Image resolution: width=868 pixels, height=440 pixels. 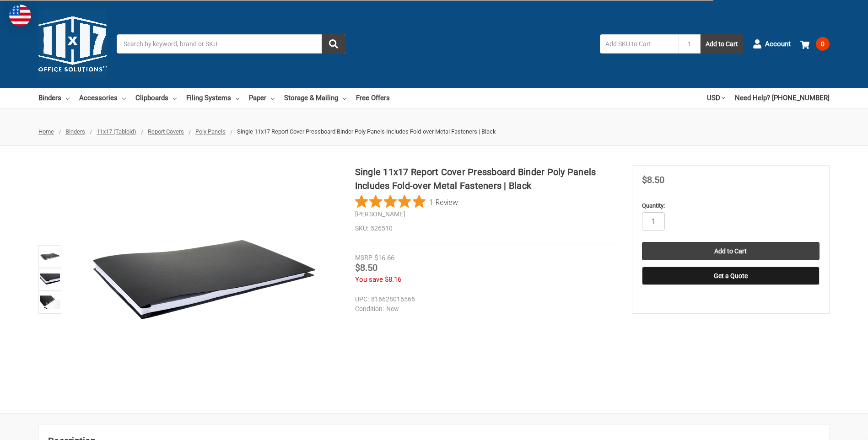 I want to click on span: Poly Panels, so click(x=210, y=131).